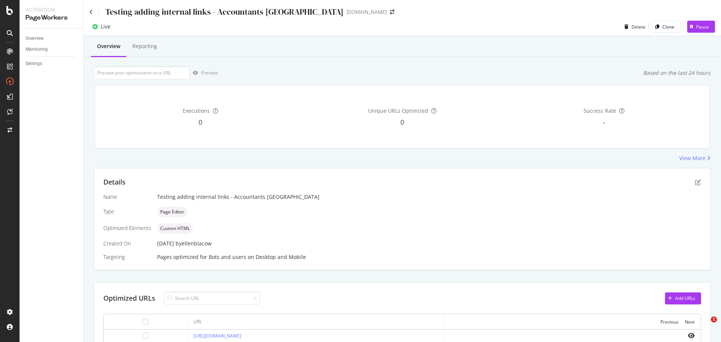  Describe the element at coordinates (669, 322) in the screenshot. I see `button: Previous` at that location.